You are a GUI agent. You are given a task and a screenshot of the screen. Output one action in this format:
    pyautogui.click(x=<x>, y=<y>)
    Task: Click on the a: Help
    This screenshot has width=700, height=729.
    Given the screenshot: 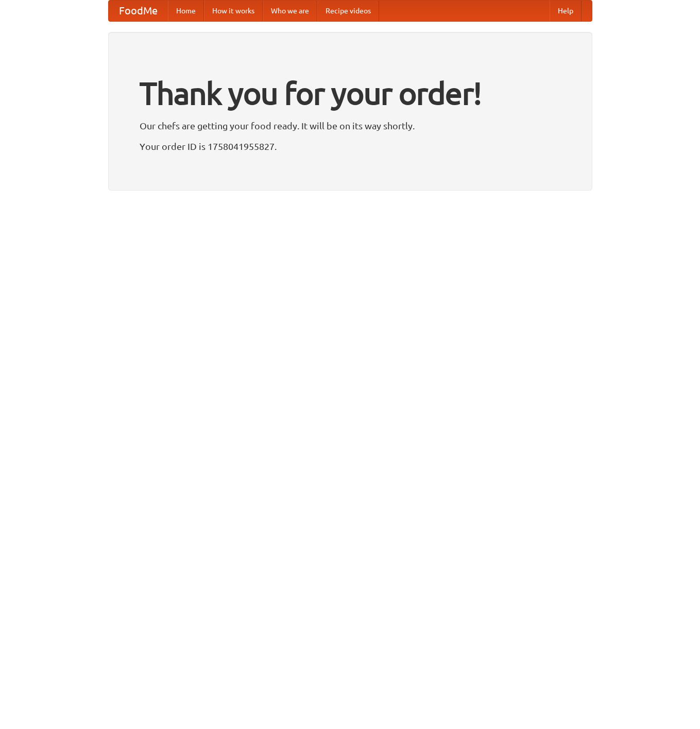 What is the action you would take?
    pyautogui.click(x=566, y=11)
    